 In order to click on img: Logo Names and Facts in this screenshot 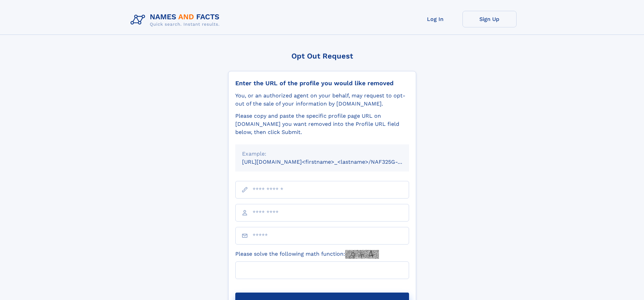, I will do `click(176, 20)`.